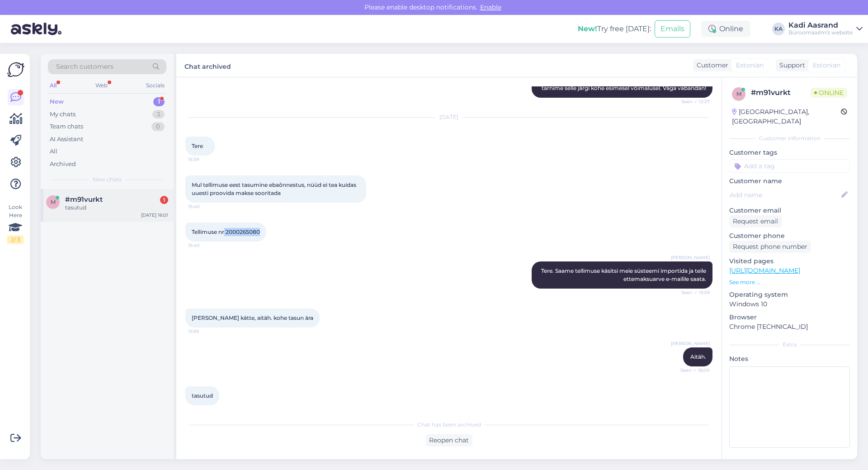 The image size is (868, 470). I want to click on div: # m91vurkt, so click(781, 92).